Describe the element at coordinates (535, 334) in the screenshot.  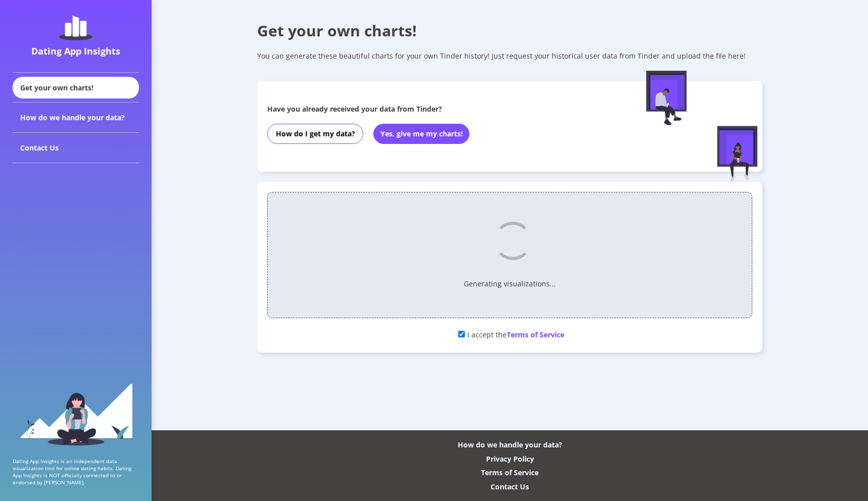
I see `span: Terms of Service` at that location.